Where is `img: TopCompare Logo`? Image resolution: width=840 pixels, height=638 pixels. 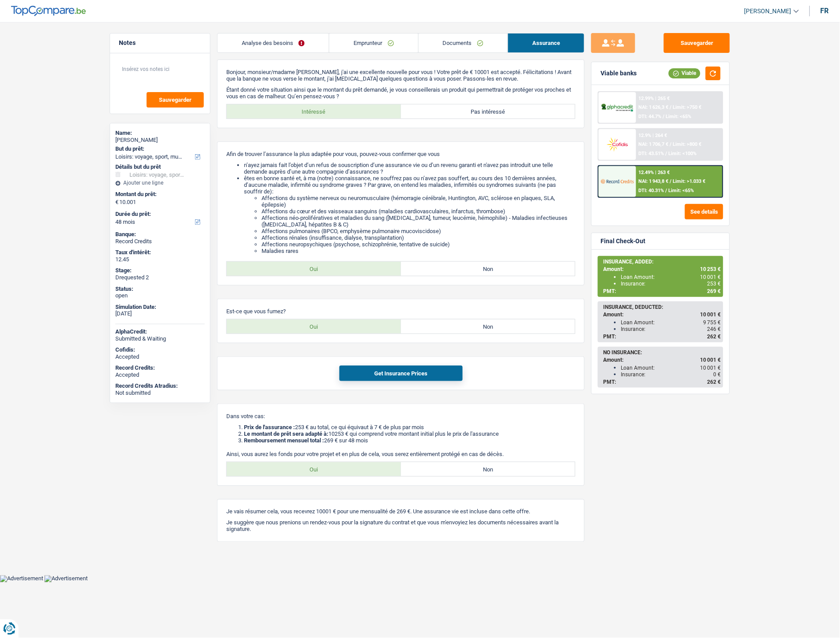
img: TopCompare Logo is located at coordinates (49, 11).